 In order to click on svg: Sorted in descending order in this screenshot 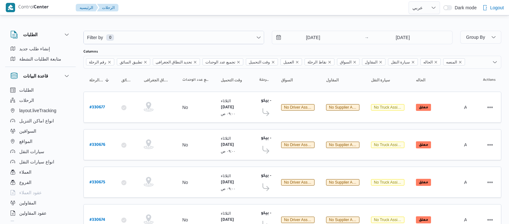, I will do `click(107, 80)`.